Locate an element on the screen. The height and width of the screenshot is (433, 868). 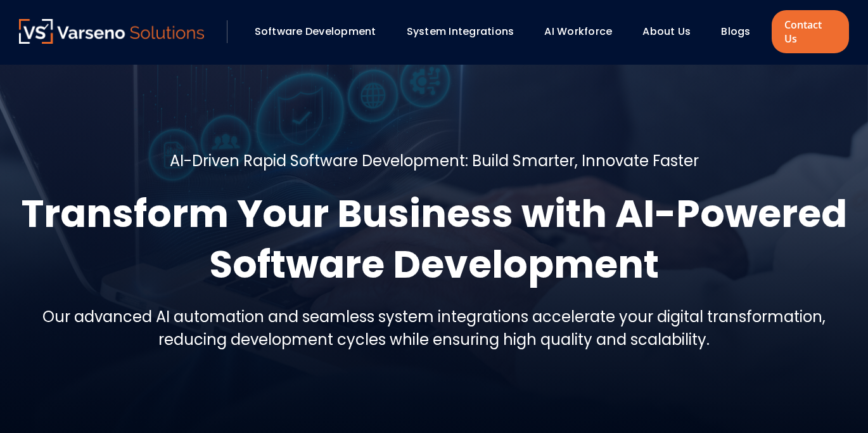
h1: Transform Your Business with AI-Powered Software Development is located at coordinates (434, 239).